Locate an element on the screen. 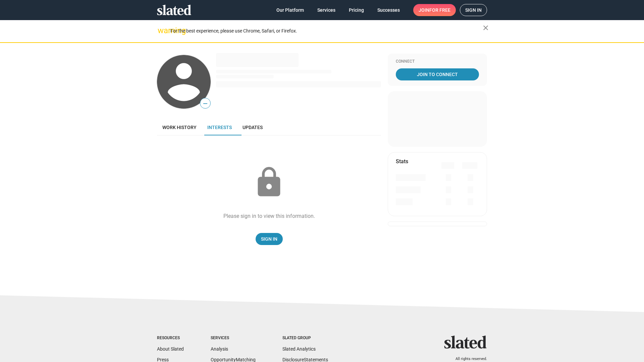  a: Services is located at coordinates (326, 10).